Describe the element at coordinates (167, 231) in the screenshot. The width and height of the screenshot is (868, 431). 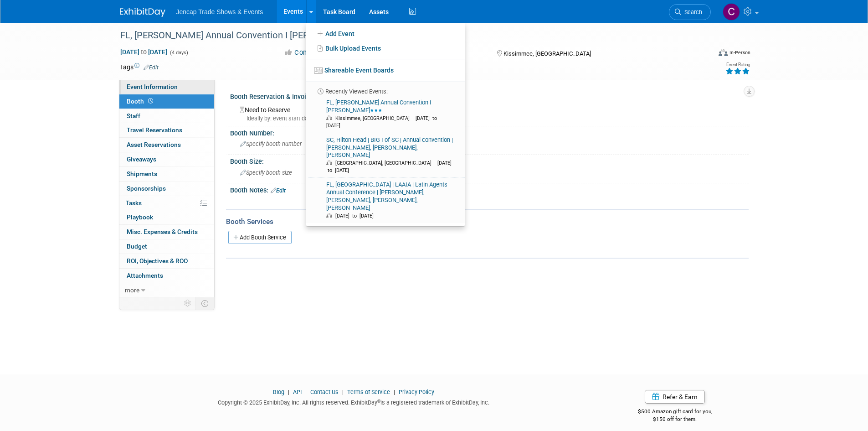
I see `a: Misc. Expenses & Credits` at that location.